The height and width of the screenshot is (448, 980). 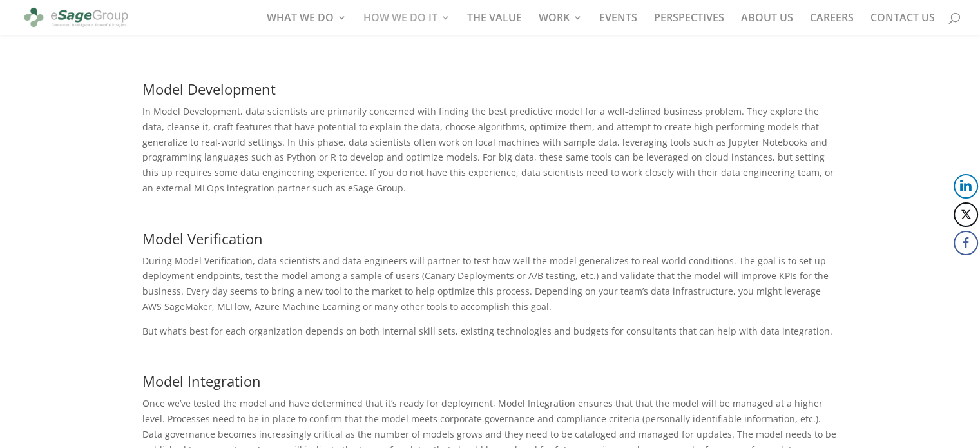 What do you see at coordinates (766, 23) in the screenshot?
I see `a: ABOUT US` at bounding box center [766, 23].